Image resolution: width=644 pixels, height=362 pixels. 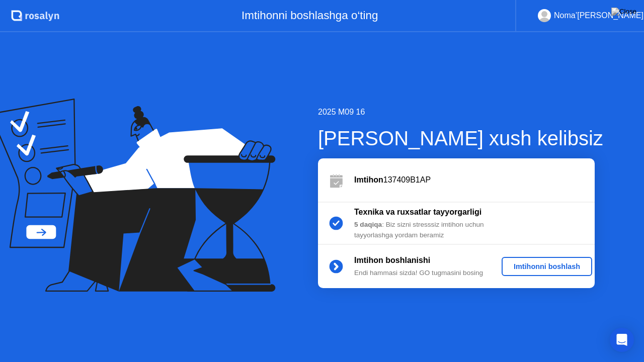 I want to click on div: 2025 M09 16, so click(x=461, y=112).